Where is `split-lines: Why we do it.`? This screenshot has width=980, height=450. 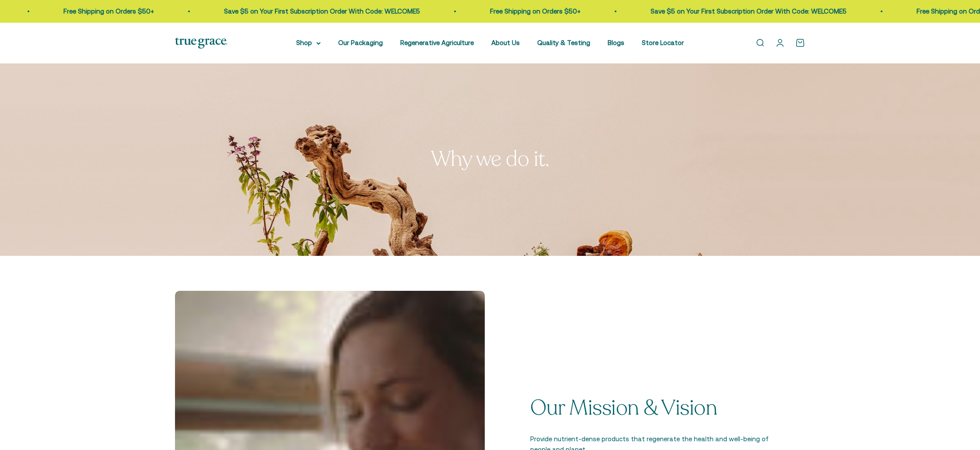
split-lines: Why we do it. is located at coordinates (490, 159).